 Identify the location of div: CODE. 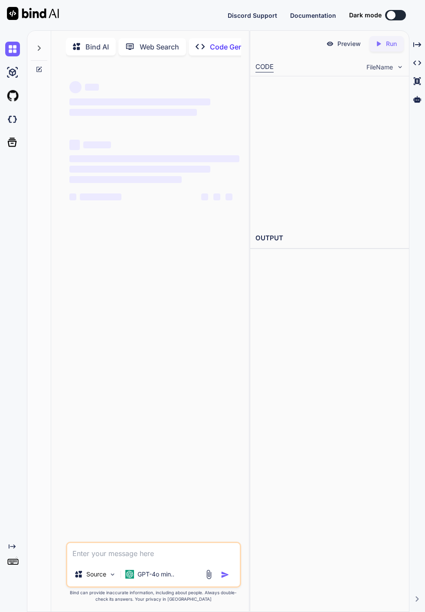
(265, 67).